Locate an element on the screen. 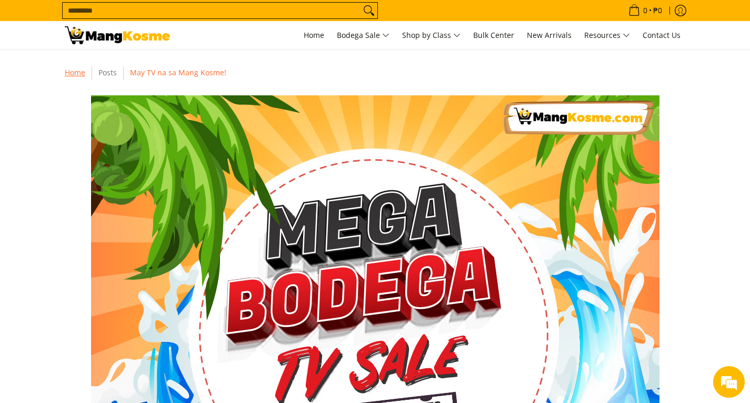 The height and width of the screenshot is (403, 750). img: Premium Home Entertainment Now at Mang Kosme: Smart TV! l MK Blog is located at coordinates (117, 35).